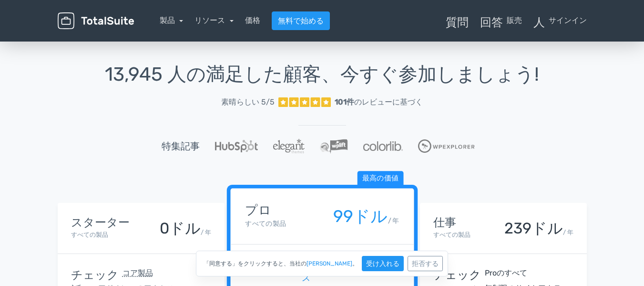 Image resolution: width=644 pixels, height=286 pixels. What do you see at coordinates (475, 20) in the screenshot?
I see `font: 質問_回答` at bounding box center [475, 20].